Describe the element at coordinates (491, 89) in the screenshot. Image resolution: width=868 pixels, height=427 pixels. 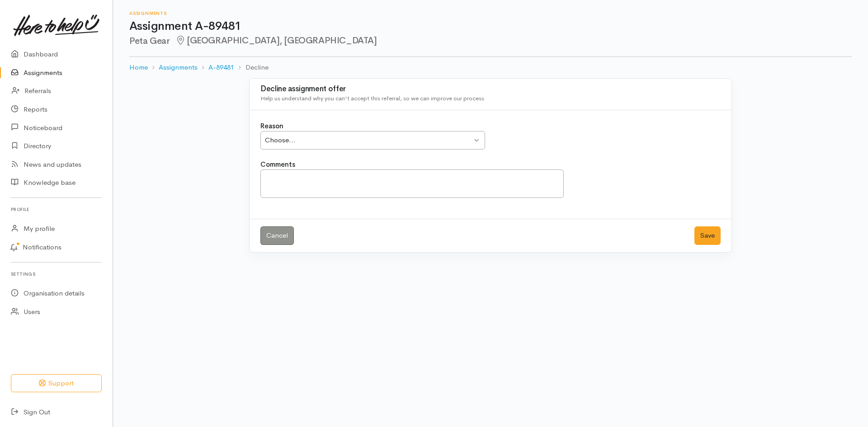
I see `h3: Decline assignment offer` at that location.